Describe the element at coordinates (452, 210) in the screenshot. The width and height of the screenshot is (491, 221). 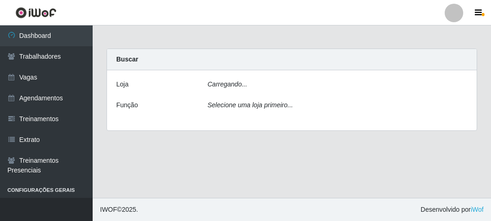
I see `span: Desenvolvido por` at that location.